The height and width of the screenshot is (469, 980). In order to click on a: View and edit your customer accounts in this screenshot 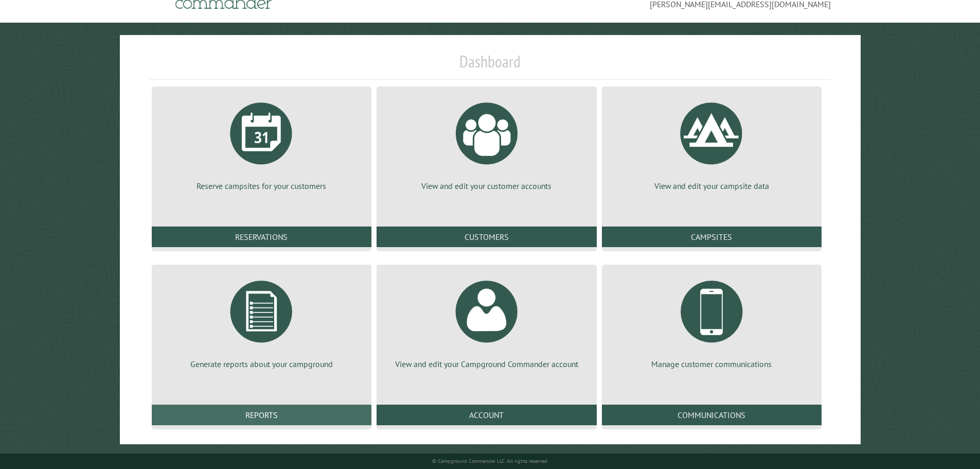, I will do `click(486, 143)`.